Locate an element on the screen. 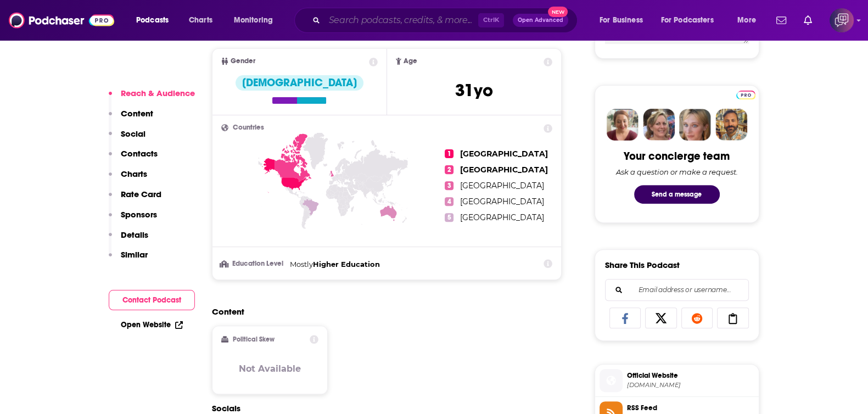 The image size is (868, 414). button: Contacts is located at coordinates (133, 158).